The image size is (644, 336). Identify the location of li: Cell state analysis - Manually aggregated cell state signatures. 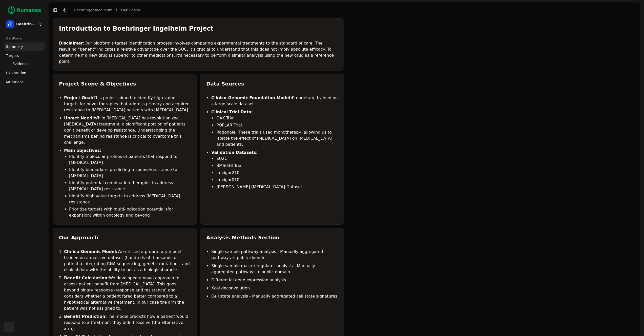
(274, 297).